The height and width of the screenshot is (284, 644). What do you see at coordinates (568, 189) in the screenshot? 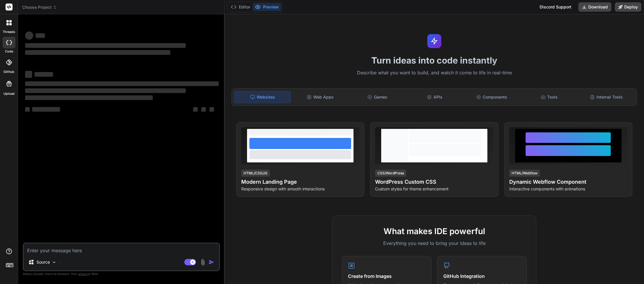
I see `p: Interactive components with animations` at bounding box center [568, 189].